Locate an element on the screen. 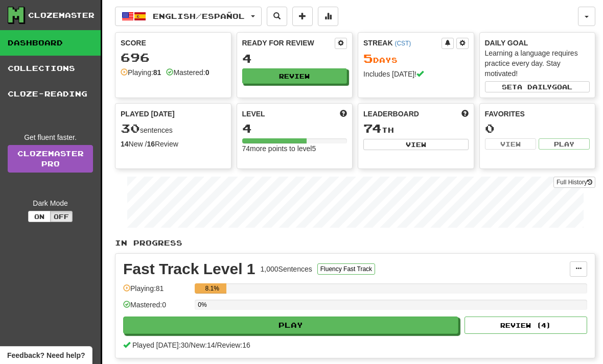 Image resolution: width=603 pixels, height=364 pixels. div: Mastered: 0 is located at coordinates (156, 308).